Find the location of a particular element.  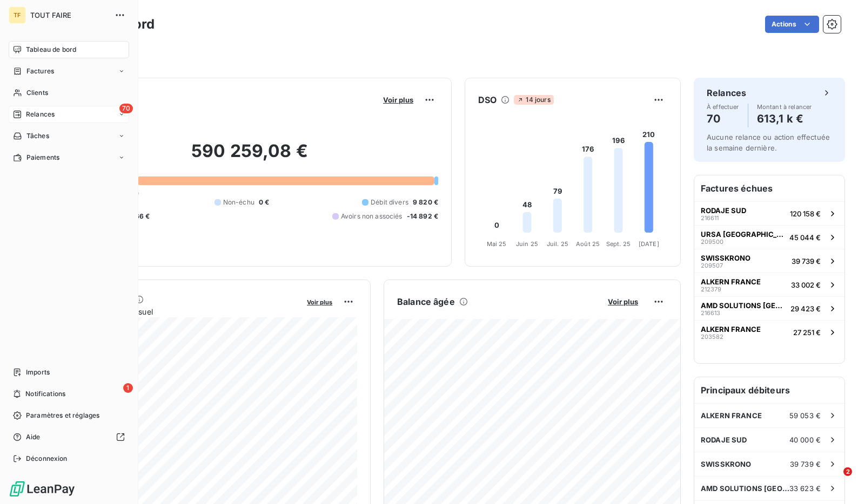

span: 9 820 € is located at coordinates (425, 202).